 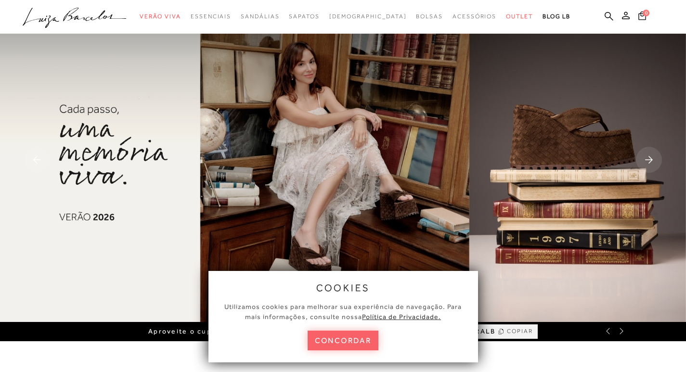 I want to click on button: 0, so click(x=643, y=17).